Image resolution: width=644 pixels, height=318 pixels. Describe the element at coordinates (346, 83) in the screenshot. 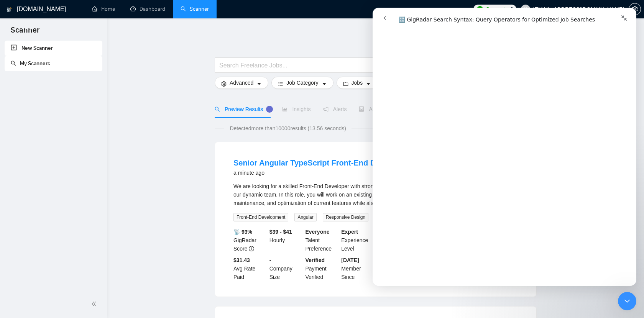

I see `span: folder` at that location.